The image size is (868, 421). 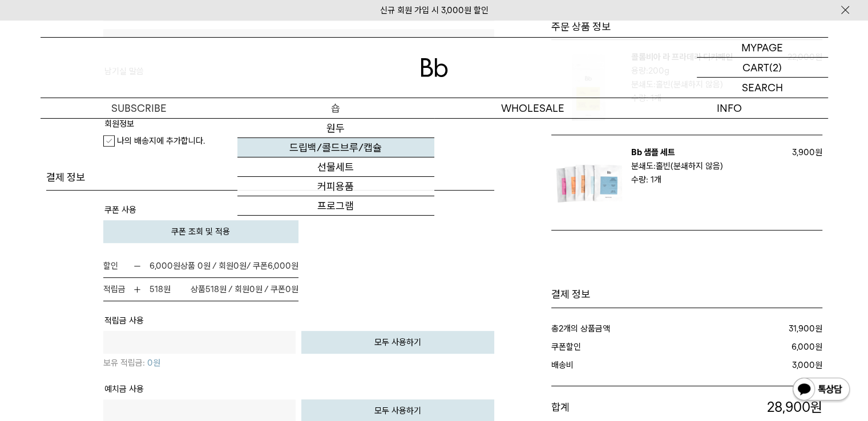 I want to click on p: 분쇄도:, so click(x=701, y=166).